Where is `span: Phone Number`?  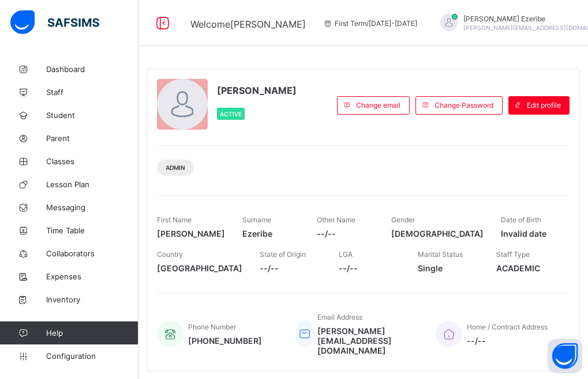 span: Phone Number is located at coordinates (212, 327).